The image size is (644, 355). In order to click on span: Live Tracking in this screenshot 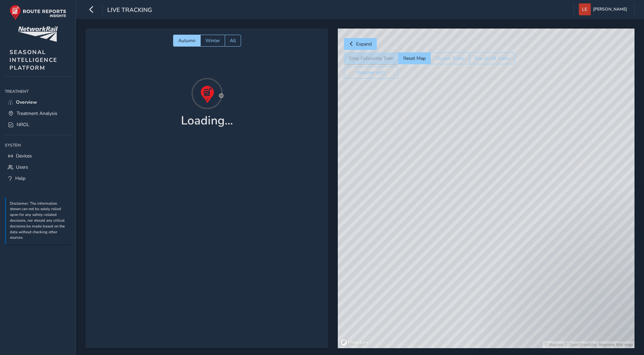, I will do `click(130, 11)`.